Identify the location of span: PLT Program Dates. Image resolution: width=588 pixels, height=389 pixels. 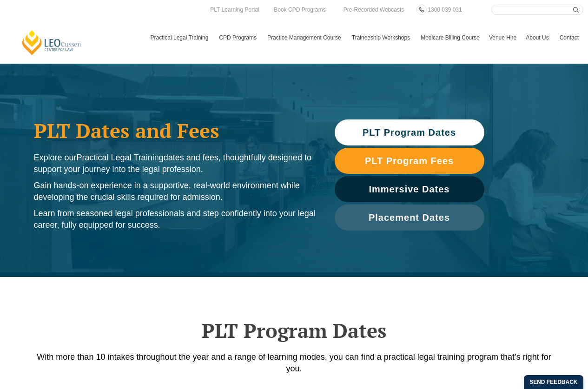
(409, 133).